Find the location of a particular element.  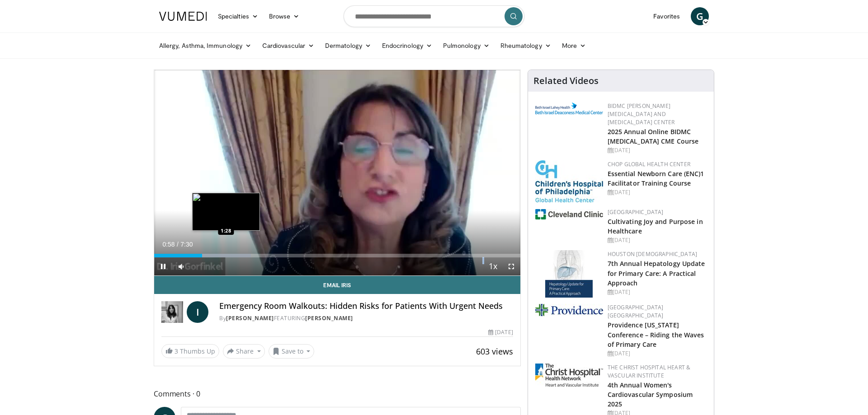

img: c96b19ec-a48b-46a9-9095-935f19585444.png.150x105_q85_autocrop_double_scale_upscale_version-0.2.png is located at coordinates (569, 108).